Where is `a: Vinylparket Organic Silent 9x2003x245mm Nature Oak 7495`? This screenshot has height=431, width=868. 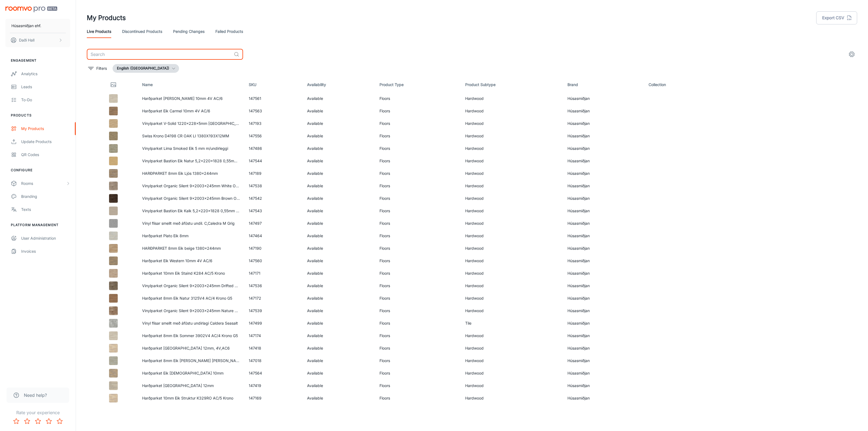
a: Vinylparket Organic Silent 9x2003x245mm Nature Oak 7495 is located at coordinates (197, 310).